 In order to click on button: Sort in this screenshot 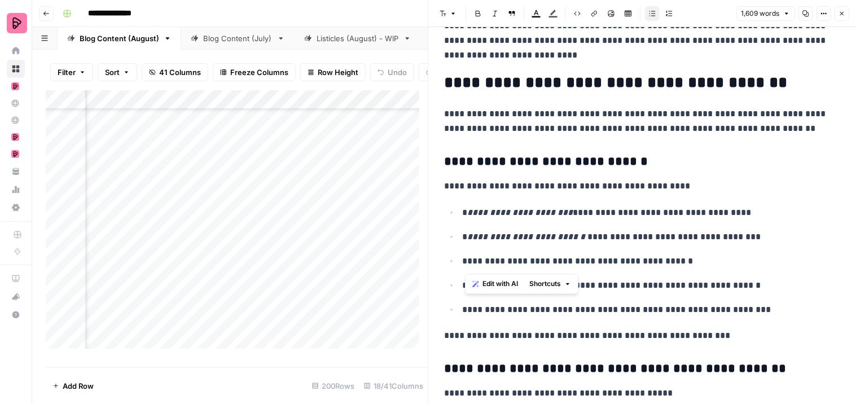, I will do `click(117, 72)`.